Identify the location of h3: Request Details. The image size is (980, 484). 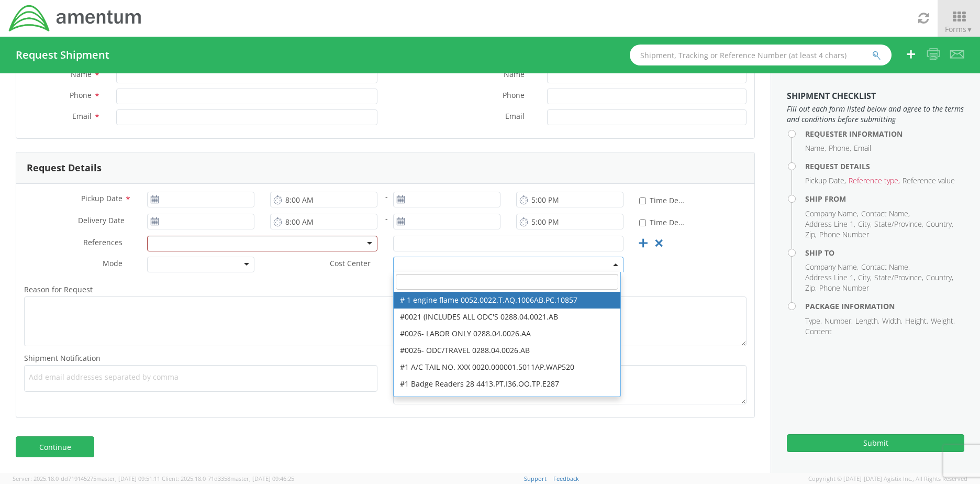
(64, 168).